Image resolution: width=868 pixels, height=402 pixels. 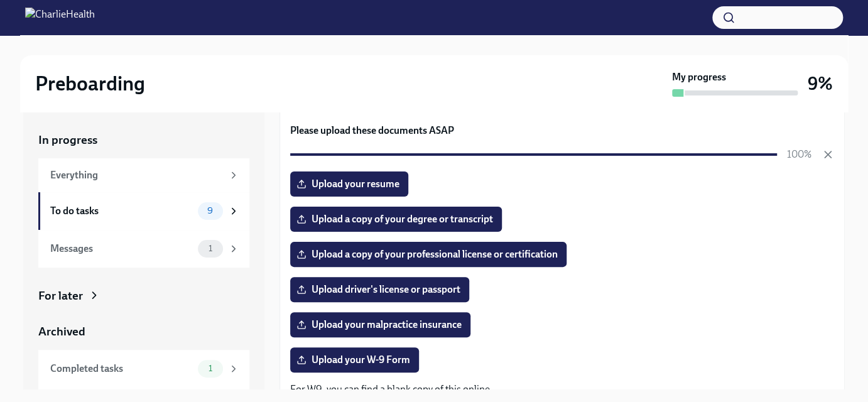 I want to click on span: Upload a copy of your degree or transcript, so click(x=396, y=220).